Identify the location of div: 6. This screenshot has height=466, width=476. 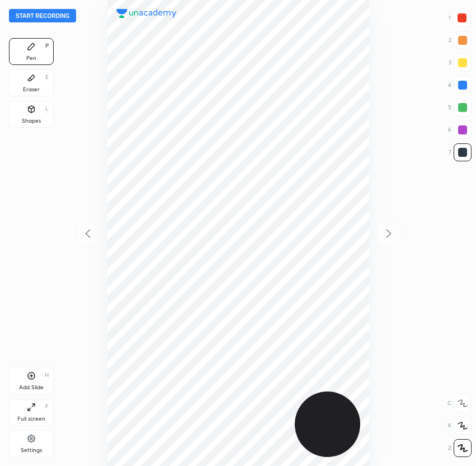
(460, 130).